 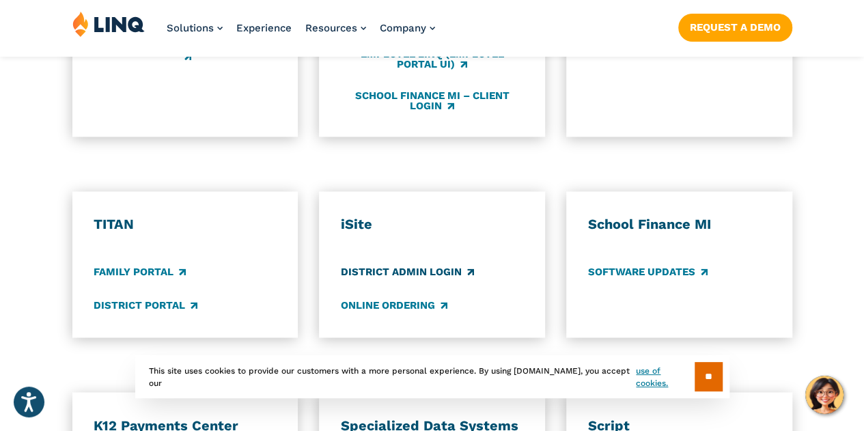 What do you see at coordinates (145, 305) in the screenshot?
I see `a: District Portal` at bounding box center [145, 305].